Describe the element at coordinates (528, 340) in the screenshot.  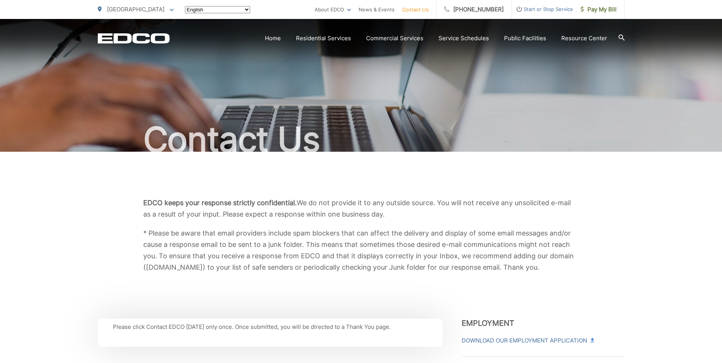
I see `a: Download Our Employment Application` at that location.